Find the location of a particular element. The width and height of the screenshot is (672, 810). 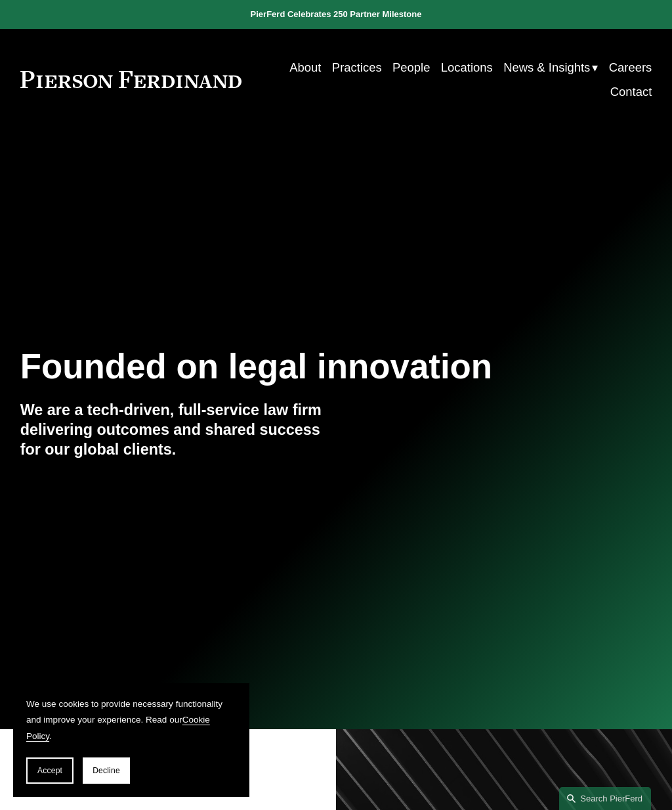

a: Practices is located at coordinates (357, 67).